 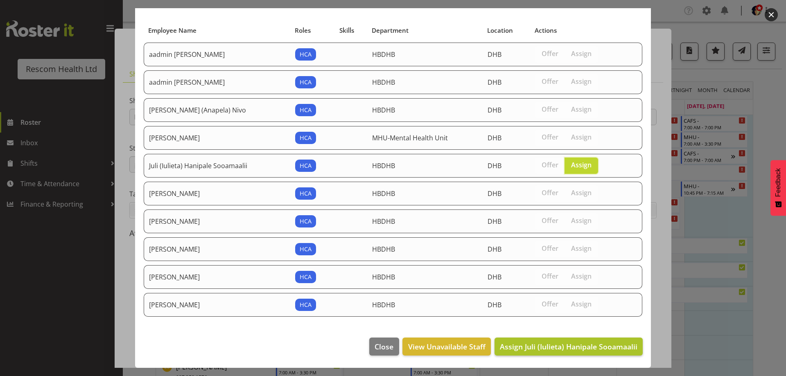 What do you see at coordinates (172, 30) in the screenshot?
I see `span: Employee Name` at bounding box center [172, 30].